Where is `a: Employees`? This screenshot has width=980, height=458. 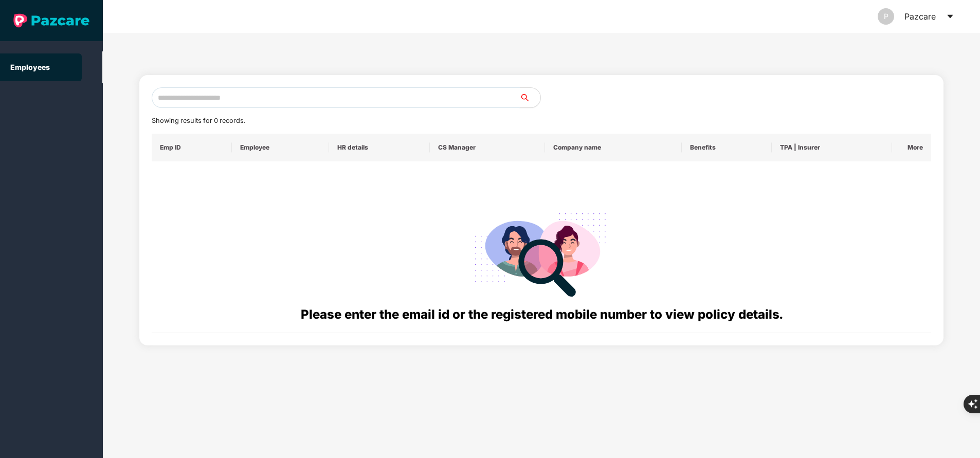 a: Employees is located at coordinates (30, 67).